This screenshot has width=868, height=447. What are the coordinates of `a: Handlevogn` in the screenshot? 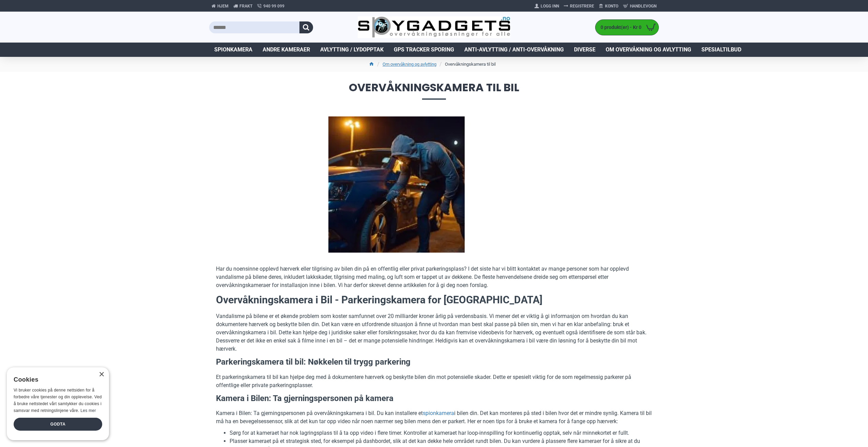 It's located at (639, 6).